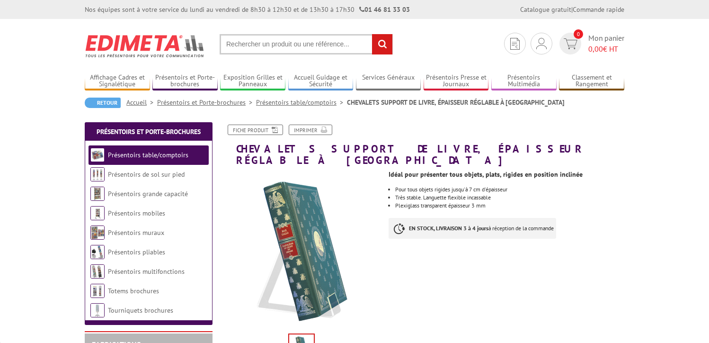 This screenshot has width=709, height=343. What do you see at coordinates (311, 130) in the screenshot?
I see `a: Imprimer` at bounding box center [311, 130].